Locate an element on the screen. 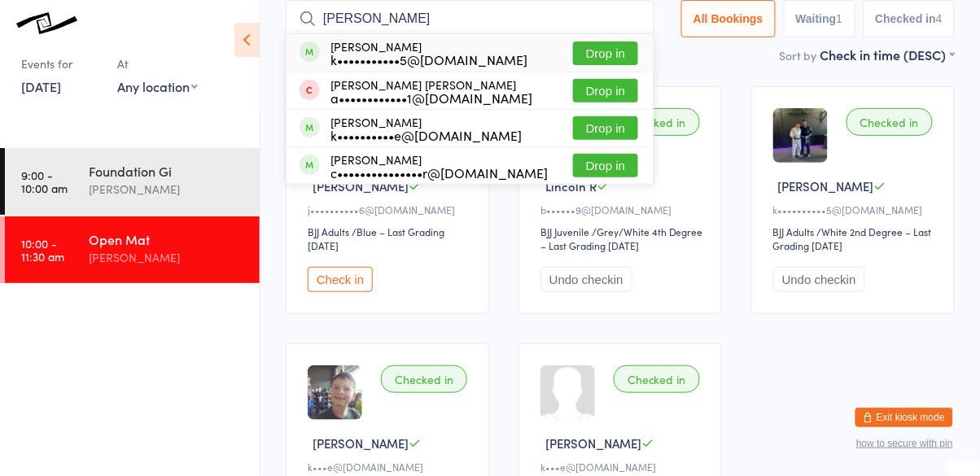 The height and width of the screenshot is (476, 980). button: Exit kiosk mode is located at coordinates (904, 418).